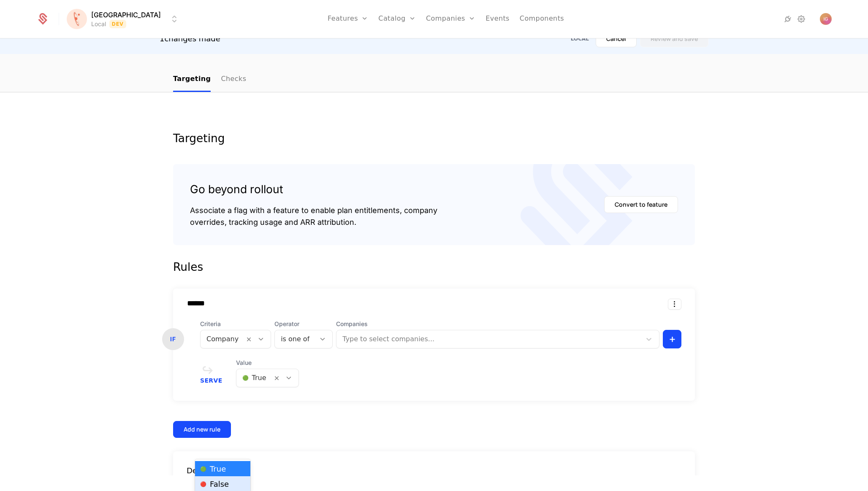 The width and height of the screenshot is (868, 491). What do you see at coordinates (267, 363) in the screenshot?
I see `span: Value` at bounding box center [267, 363].